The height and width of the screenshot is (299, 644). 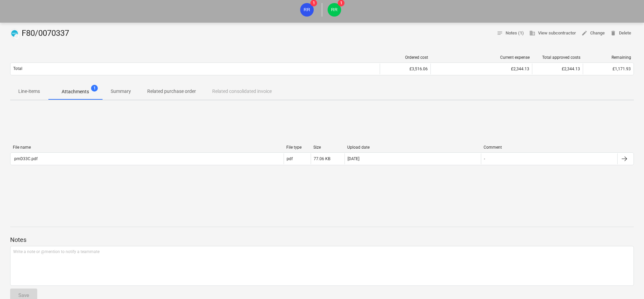 I want to click on p: Related purchase order, so click(x=172, y=91).